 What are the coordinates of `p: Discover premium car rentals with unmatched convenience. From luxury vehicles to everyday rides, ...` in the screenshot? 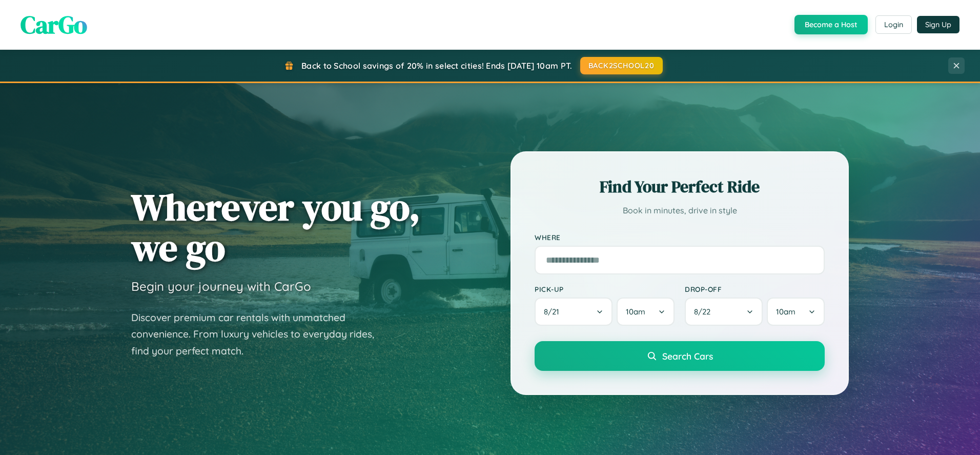 It's located at (259, 335).